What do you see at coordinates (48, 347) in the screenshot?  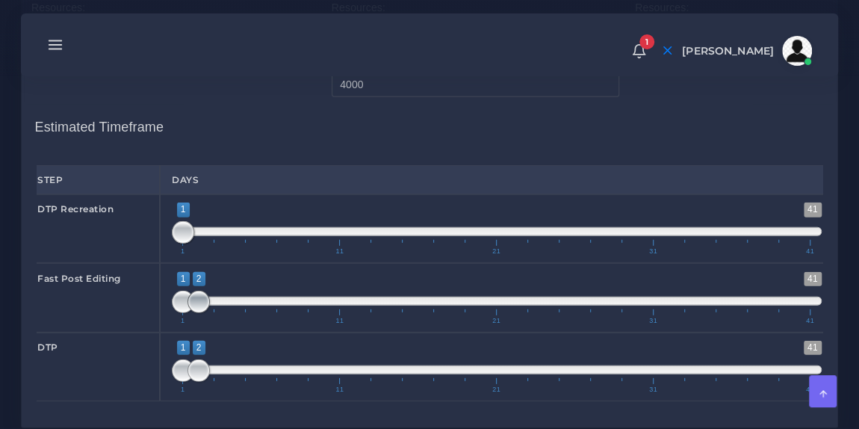 I see `strong: DTP` at bounding box center [48, 347].